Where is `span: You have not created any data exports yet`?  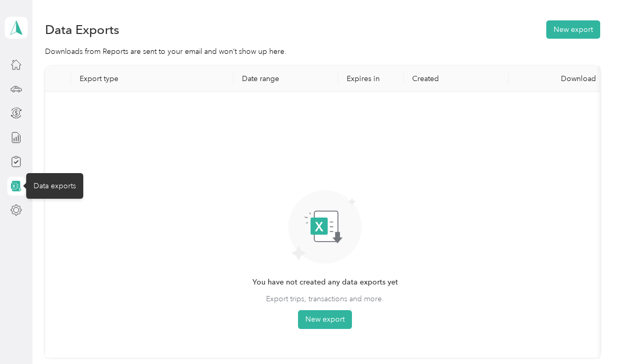
span: You have not created any data exports yet is located at coordinates (325, 283).